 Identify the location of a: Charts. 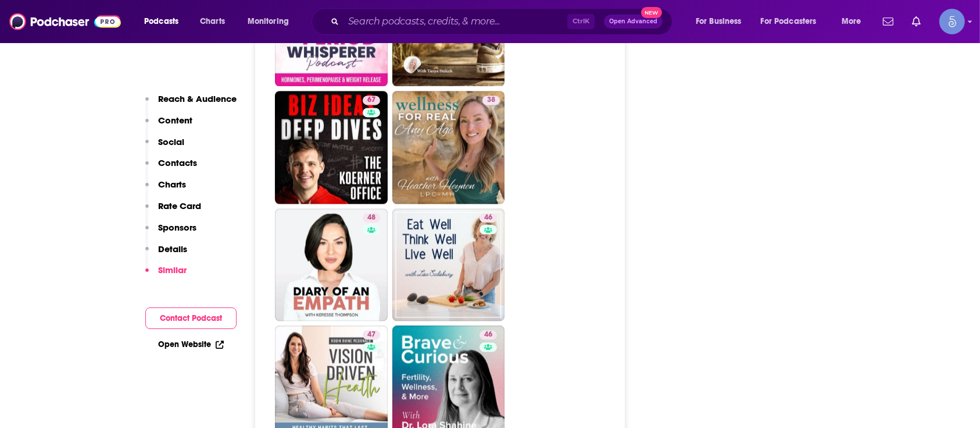
(212, 21).